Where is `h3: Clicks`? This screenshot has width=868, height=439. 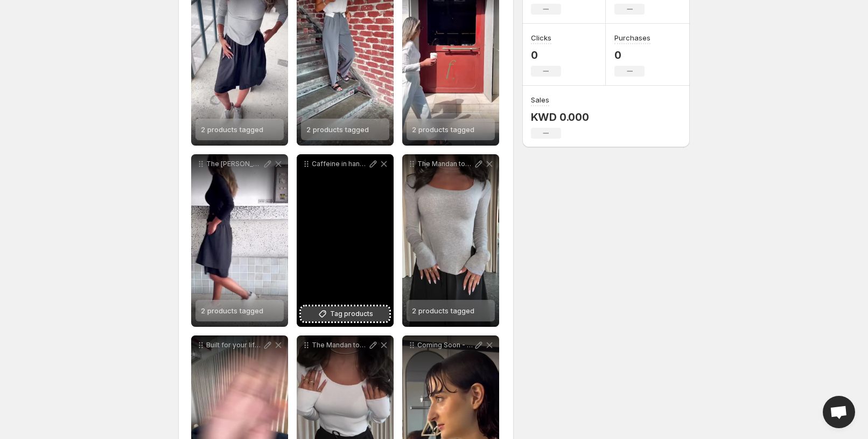 h3: Clicks is located at coordinates (541, 38).